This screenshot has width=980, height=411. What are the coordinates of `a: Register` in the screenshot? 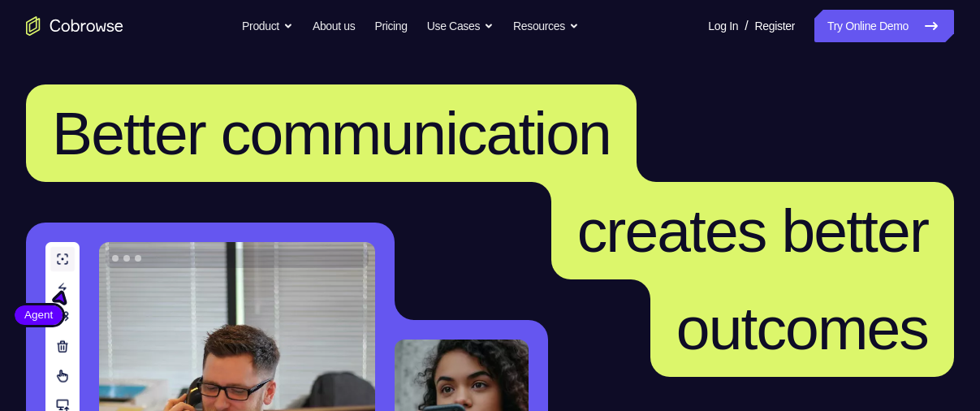 It's located at (775, 26).